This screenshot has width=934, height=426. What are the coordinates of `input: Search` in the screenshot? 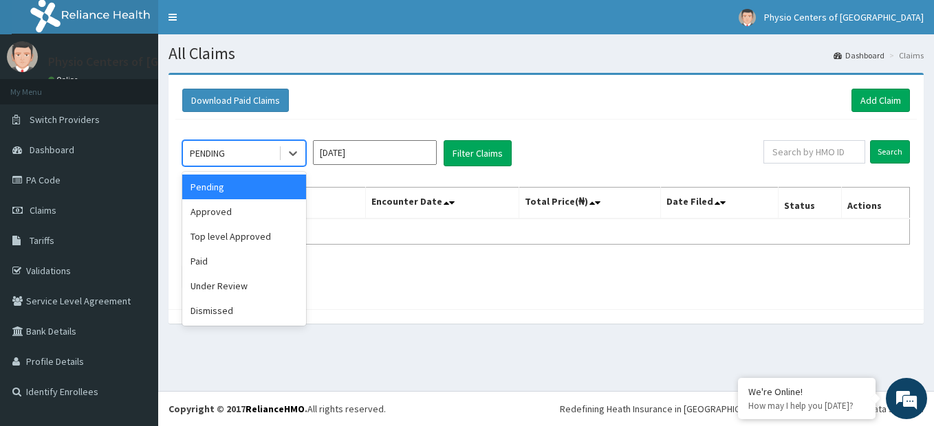 It's located at (890, 152).